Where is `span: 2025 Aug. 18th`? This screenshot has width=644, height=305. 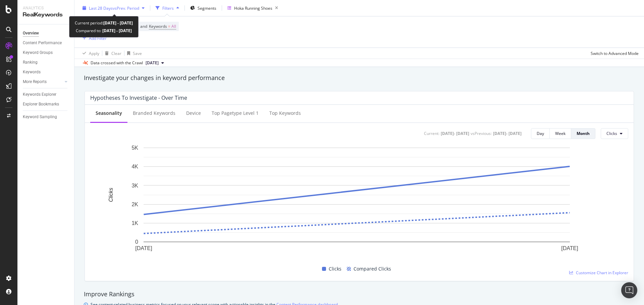
span: 2025 Aug. 18th is located at coordinates (152, 63).